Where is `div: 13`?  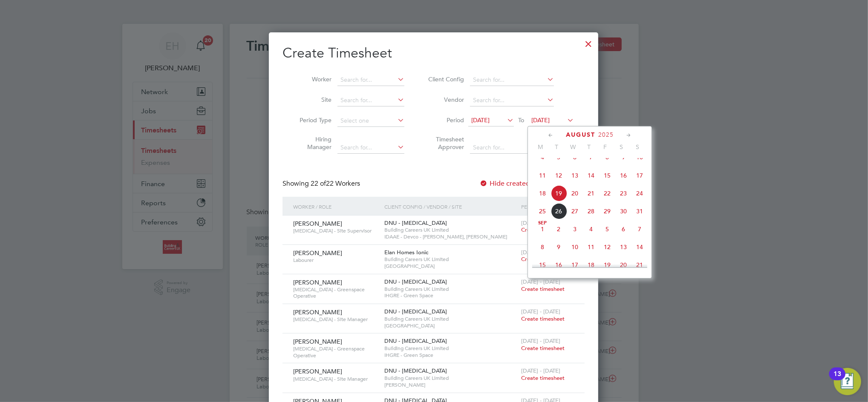
div: 13 is located at coordinates (837, 379).